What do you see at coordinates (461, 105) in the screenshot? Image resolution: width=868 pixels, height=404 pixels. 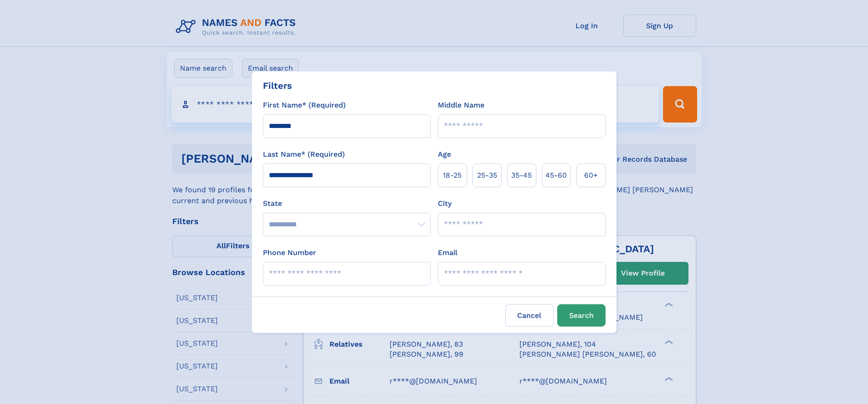 I see `label: Middle Name` at bounding box center [461, 105].